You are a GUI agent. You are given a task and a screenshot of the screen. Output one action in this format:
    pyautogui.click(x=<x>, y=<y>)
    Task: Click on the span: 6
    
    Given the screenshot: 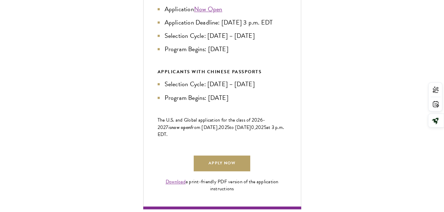 What is the action you would take?
    pyautogui.click(x=261, y=120)
    